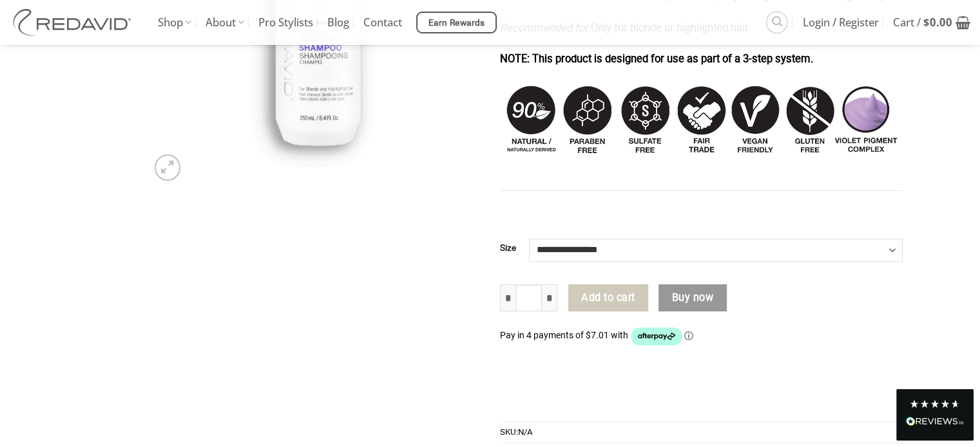  I want to click on div: 4.8 Stars, so click(934, 404).